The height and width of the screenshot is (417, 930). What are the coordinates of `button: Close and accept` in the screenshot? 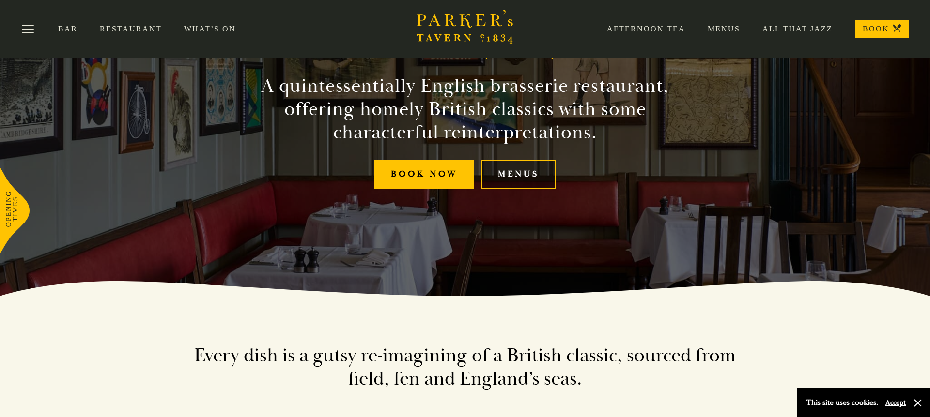 It's located at (917, 403).